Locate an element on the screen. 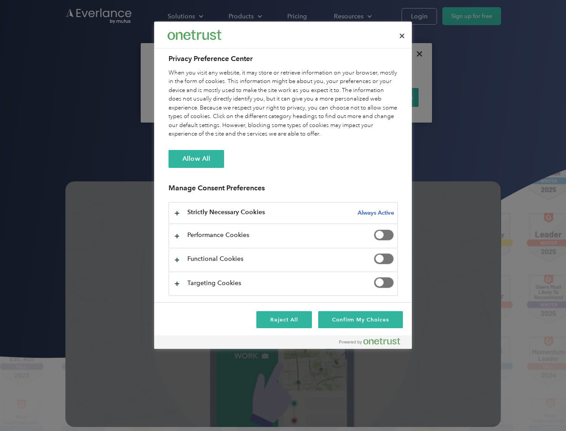 This screenshot has height=431, width=566. button: Close is located at coordinates (402, 36).